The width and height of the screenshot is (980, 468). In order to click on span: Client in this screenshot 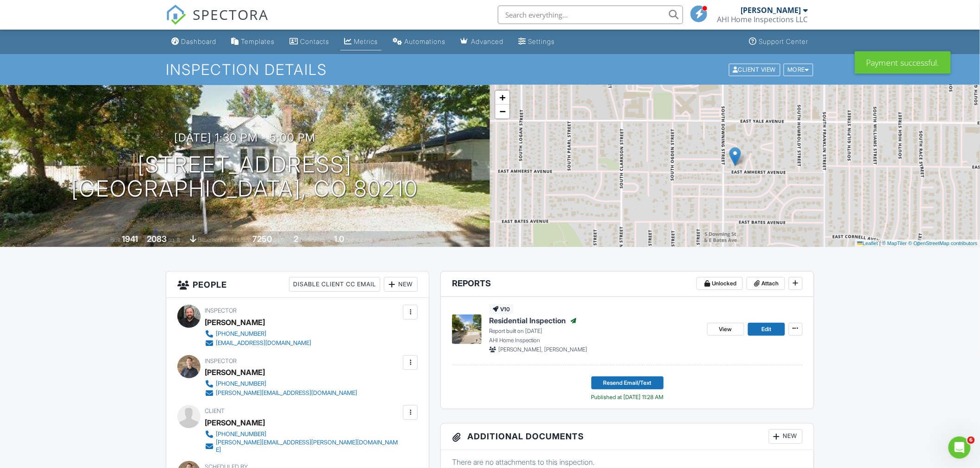, I will do `click(215, 411)`.